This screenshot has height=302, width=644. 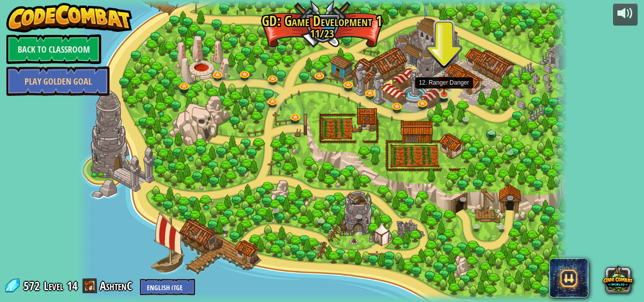 I want to click on img: level-banner-unstarted.png, so click(x=444, y=82).